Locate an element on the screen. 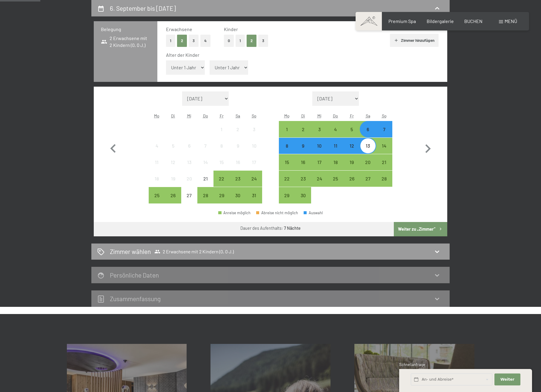  div: Sat Aug 30 2025 is located at coordinates (238, 195).